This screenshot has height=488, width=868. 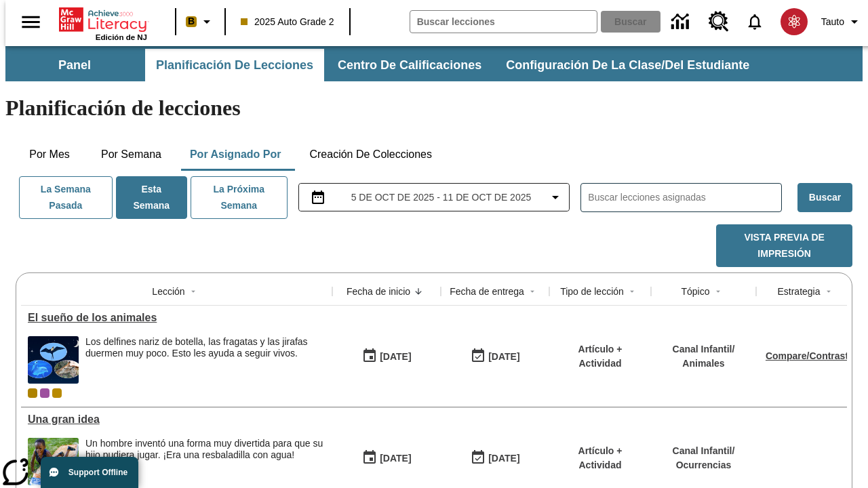 I want to click on div: Lección, so click(x=169, y=291).